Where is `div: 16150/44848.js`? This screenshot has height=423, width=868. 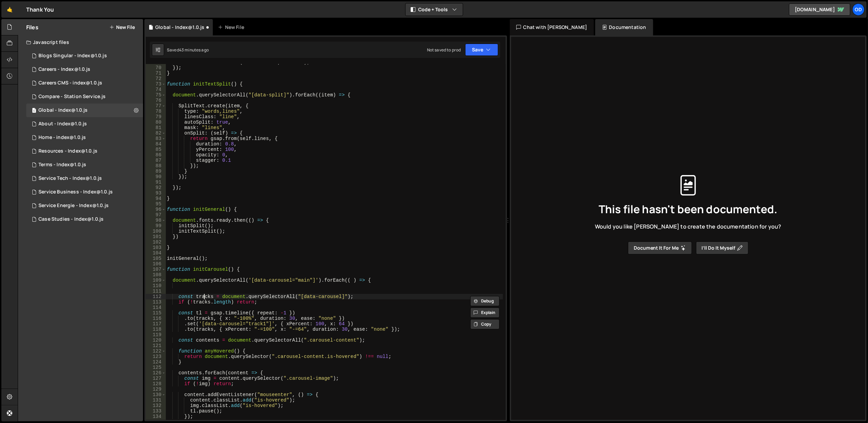 div: 16150/44848.js is located at coordinates (84, 83).